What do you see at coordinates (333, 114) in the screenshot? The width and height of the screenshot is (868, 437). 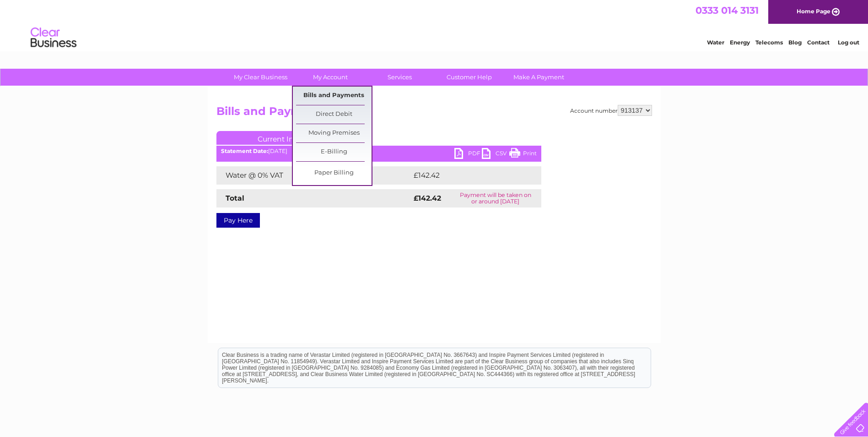 I see `a: Direct Debit` at bounding box center [333, 114].